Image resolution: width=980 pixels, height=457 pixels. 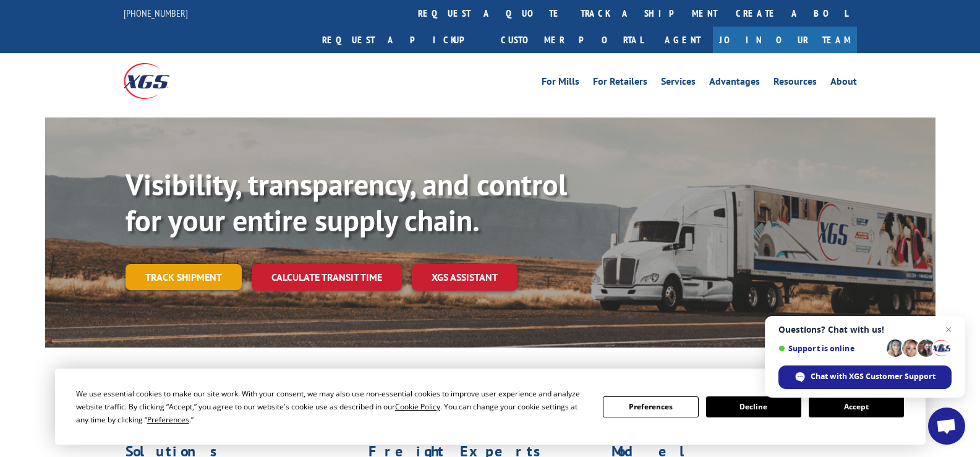 I want to click on a: Open chat, so click(x=947, y=426).